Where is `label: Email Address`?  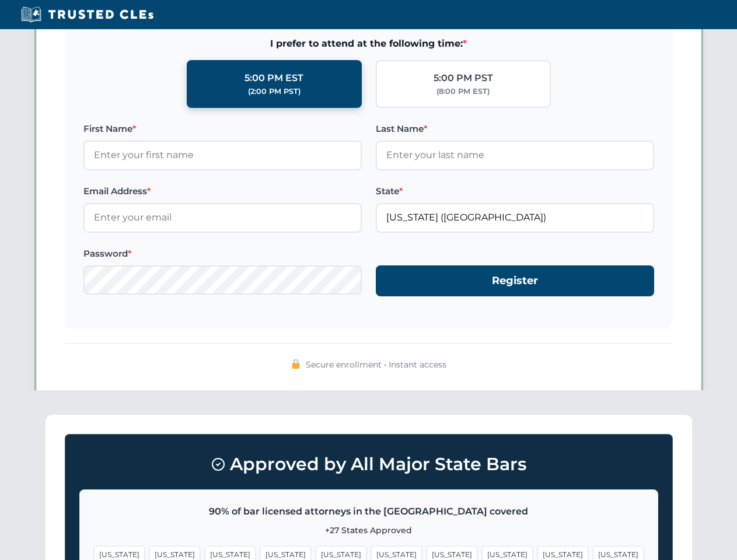
label: Email Address is located at coordinates (222, 192).